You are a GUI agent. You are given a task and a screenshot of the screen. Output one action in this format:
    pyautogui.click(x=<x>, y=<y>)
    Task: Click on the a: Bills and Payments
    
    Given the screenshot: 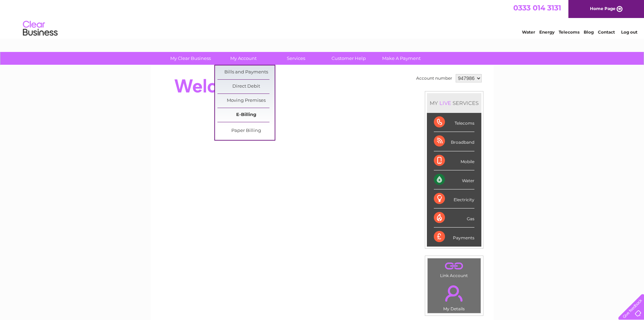 What is the action you would take?
    pyautogui.click(x=246, y=73)
    